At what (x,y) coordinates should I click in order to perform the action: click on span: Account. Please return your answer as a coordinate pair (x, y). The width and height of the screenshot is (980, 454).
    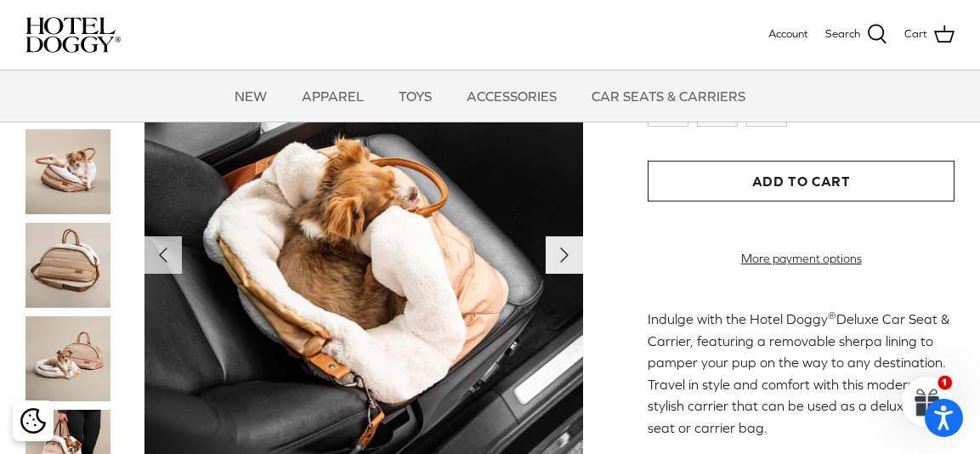
    Looking at the image, I should click on (787, 33).